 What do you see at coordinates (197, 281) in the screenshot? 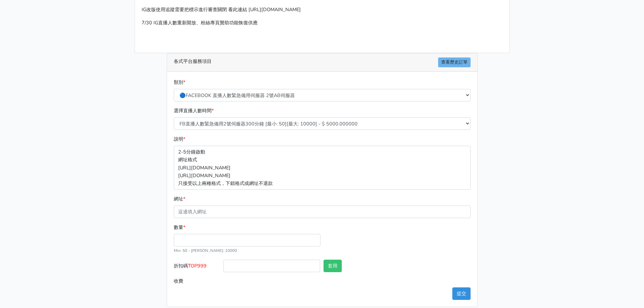
I see `label: 收費` at bounding box center [197, 281].